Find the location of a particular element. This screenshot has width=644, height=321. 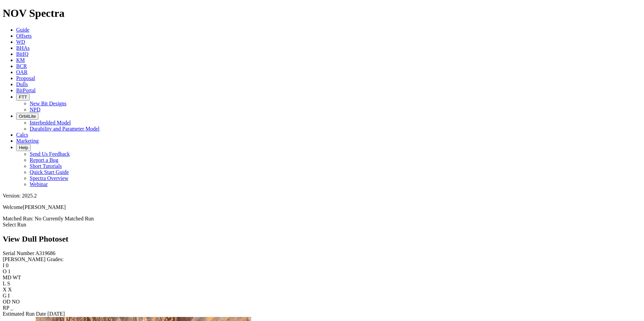

label: RP is located at coordinates (6, 308).